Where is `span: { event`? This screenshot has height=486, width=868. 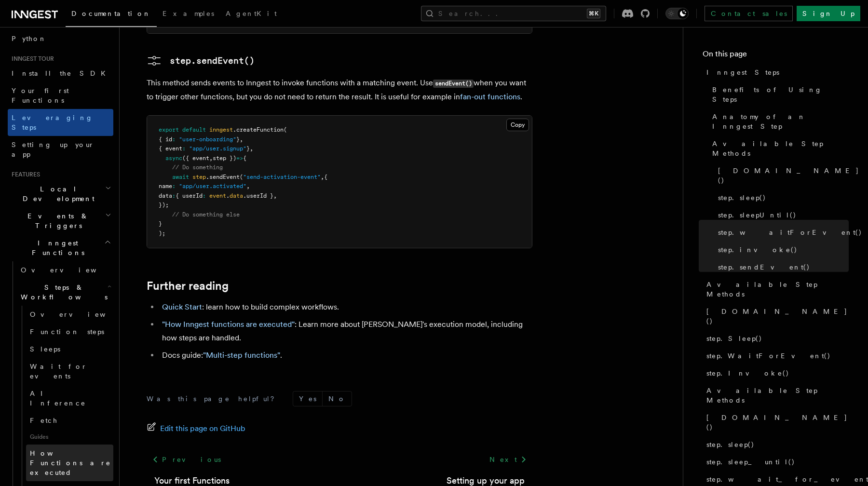
span: { event is located at coordinates (170, 148).